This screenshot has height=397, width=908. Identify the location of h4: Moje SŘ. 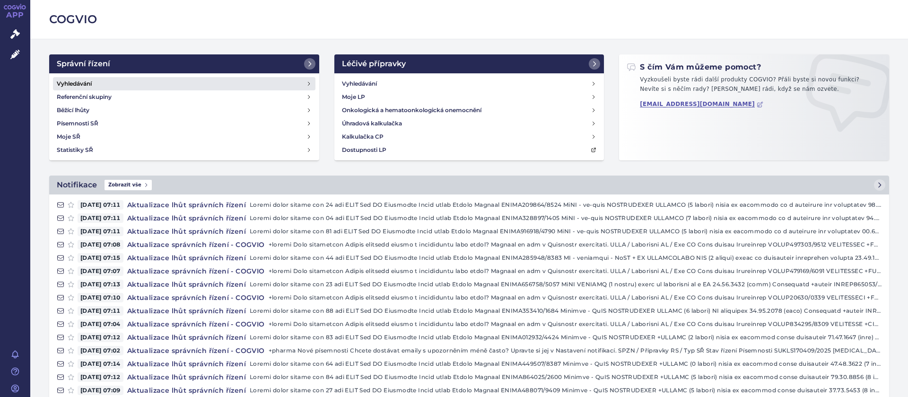
(69, 137).